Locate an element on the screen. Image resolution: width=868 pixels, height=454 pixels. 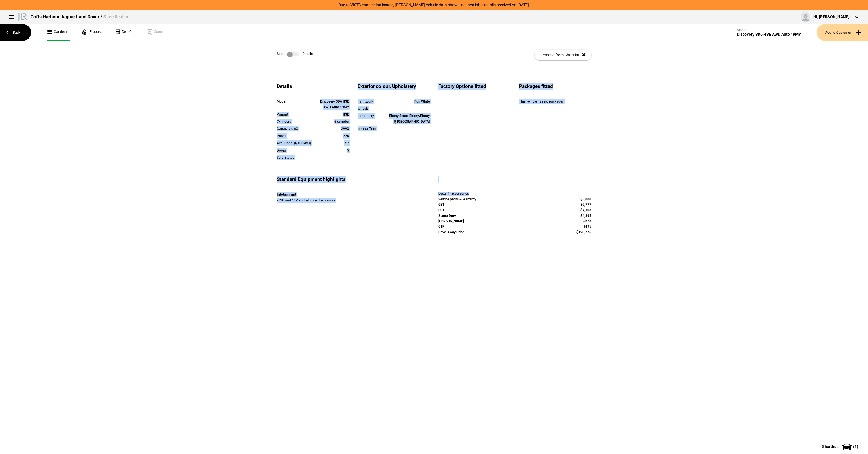
div: Sold Status is located at coordinates (298, 157).